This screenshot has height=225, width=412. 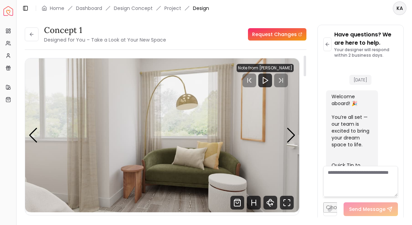 What do you see at coordinates (399, 8) in the screenshot?
I see `button: KA` at bounding box center [399, 8].